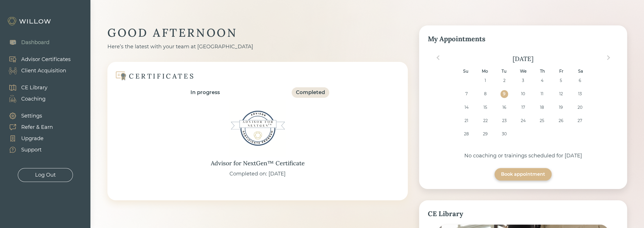 This screenshot has height=228, width=644. Describe the element at coordinates (485, 94) in the screenshot. I see `div: Choose Monday, September 8th, 2025` at that location.